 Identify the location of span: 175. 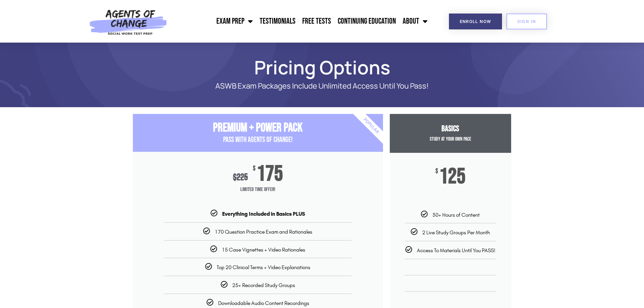
(270, 174).